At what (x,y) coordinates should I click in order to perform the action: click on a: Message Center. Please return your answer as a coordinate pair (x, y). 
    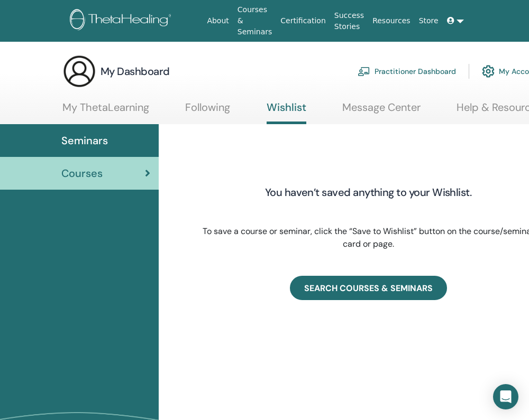
    Looking at the image, I should click on (381, 111).